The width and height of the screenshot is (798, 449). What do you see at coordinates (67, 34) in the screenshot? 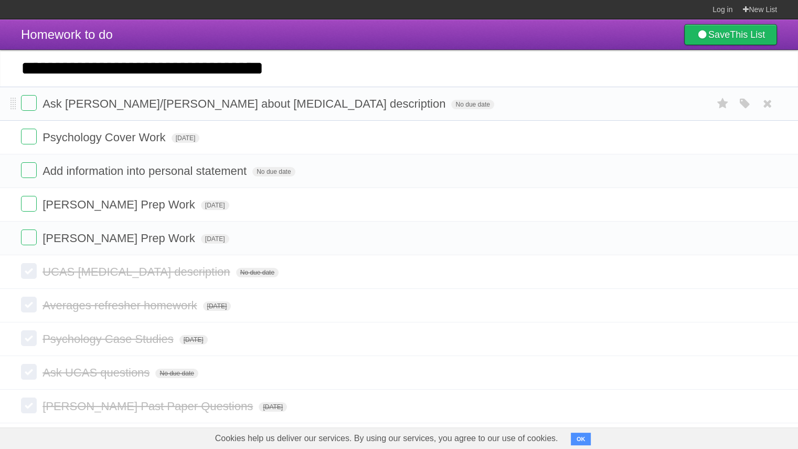
I see `span: Homework to do` at bounding box center [67, 34].